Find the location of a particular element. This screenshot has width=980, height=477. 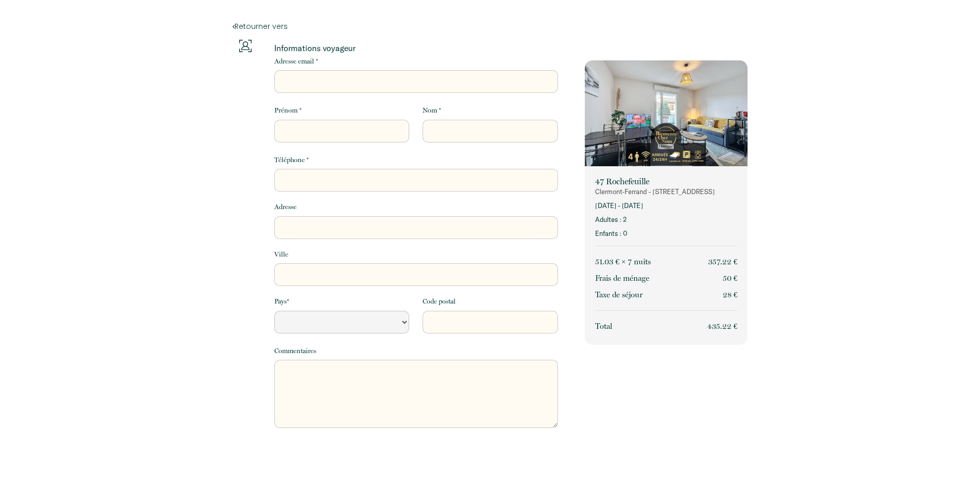

p: 47 Rochefeuille is located at coordinates (666, 182).